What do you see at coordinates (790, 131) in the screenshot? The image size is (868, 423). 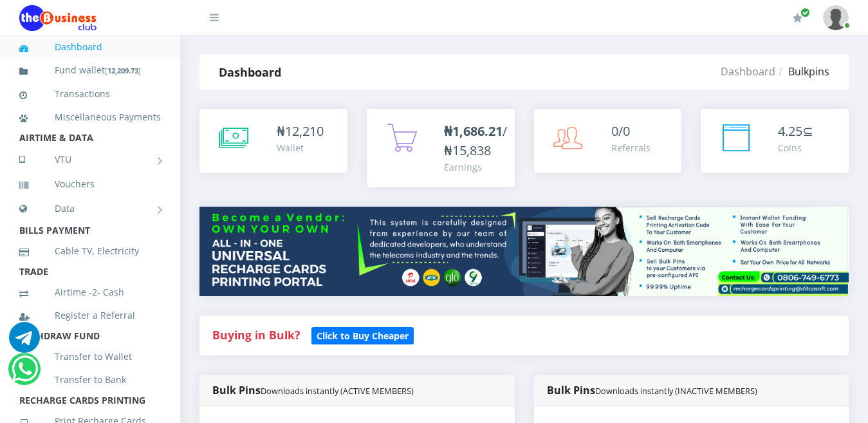 I see `span: 4.25` at bounding box center [790, 131].